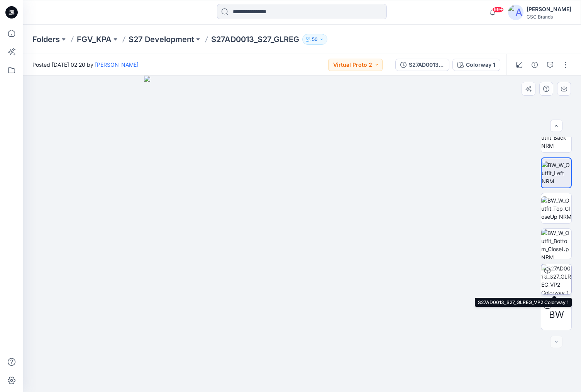  Describe the element at coordinates (535, 65) in the screenshot. I see `button: Details` at that location.